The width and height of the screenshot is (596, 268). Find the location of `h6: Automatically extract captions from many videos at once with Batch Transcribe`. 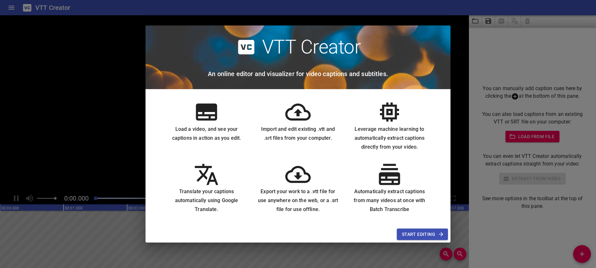

h6: Automatically extract captions from many videos at once with Batch Transcribe is located at coordinates (390, 200).